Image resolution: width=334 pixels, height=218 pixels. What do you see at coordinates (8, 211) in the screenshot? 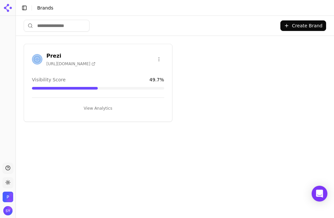
I see `button: Open user button` at bounding box center [8, 211].